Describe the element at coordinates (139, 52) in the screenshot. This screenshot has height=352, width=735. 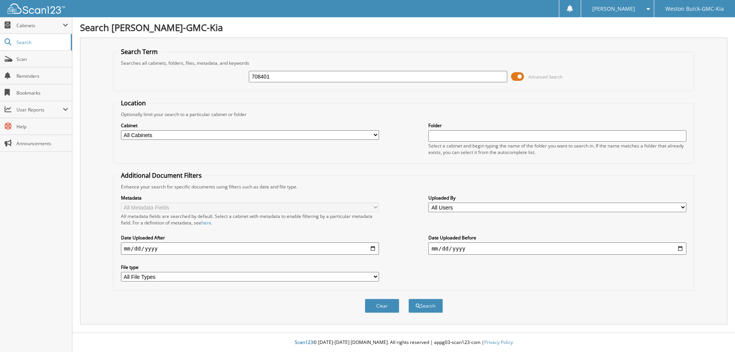
I see `legend: Search Term` at that location.